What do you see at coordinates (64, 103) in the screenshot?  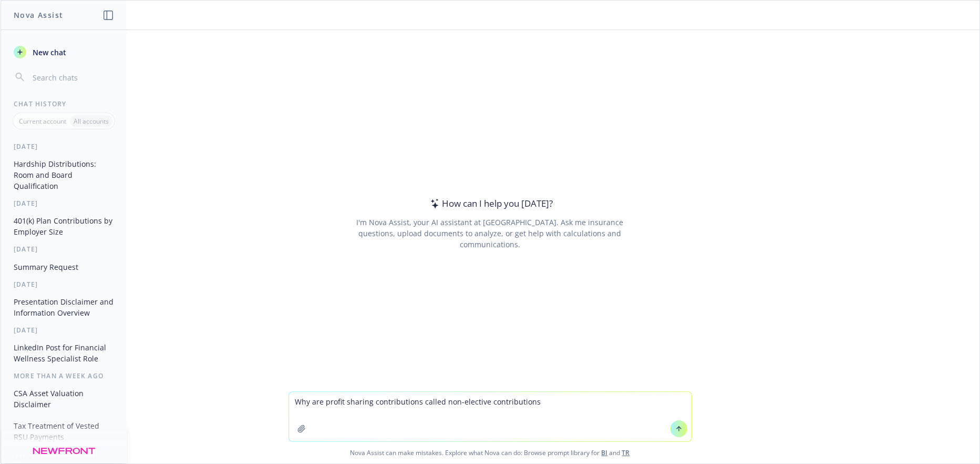 I see `div: Chat History` at bounding box center [64, 103].